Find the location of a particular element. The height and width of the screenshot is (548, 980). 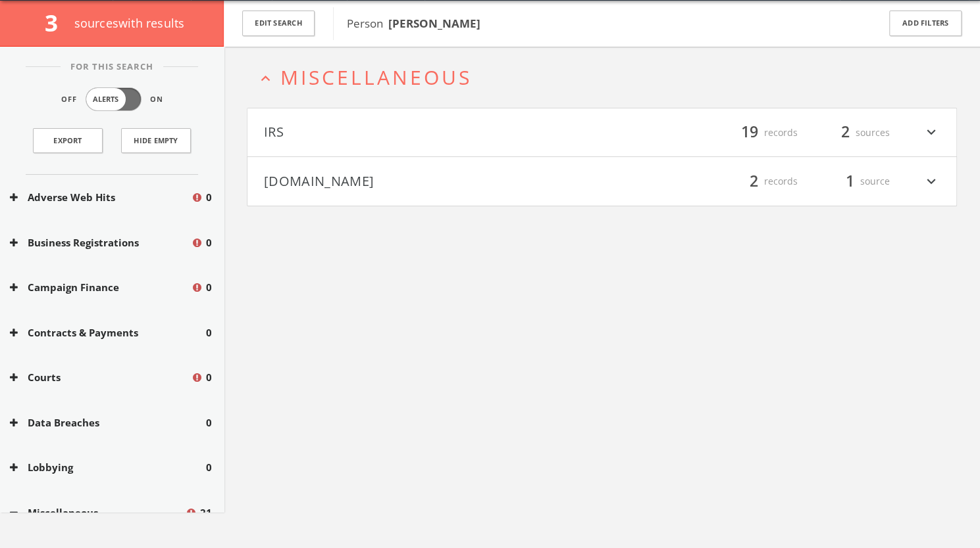

div: source is located at coordinates (850, 181).